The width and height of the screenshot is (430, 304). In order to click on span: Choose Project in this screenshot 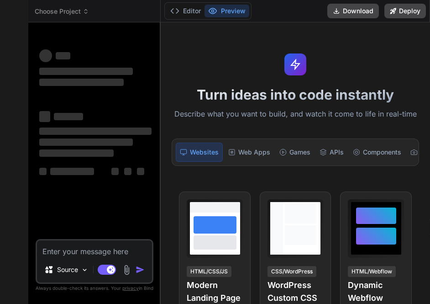, I will do `click(62, 11)`.